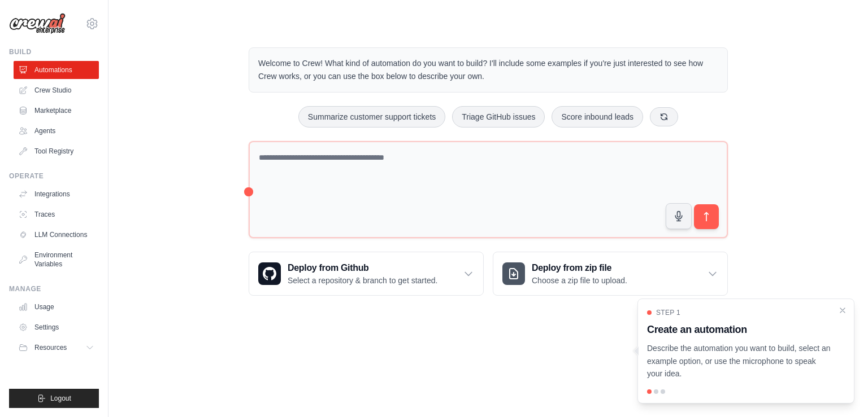 The image size is (868, 417). What do you see at coordinates (579, 268) in the screenshot?
I see `h3: Deploy from zip file` at bounding box center [579, 268].